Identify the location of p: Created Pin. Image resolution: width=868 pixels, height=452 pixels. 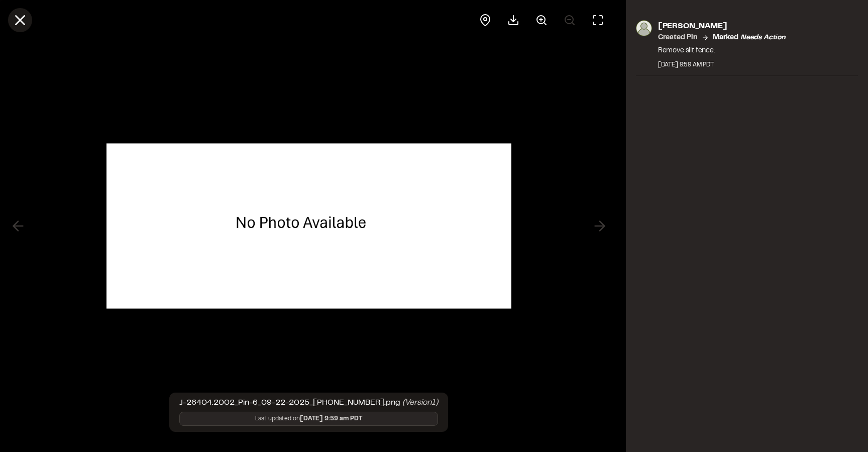
(678, 38).